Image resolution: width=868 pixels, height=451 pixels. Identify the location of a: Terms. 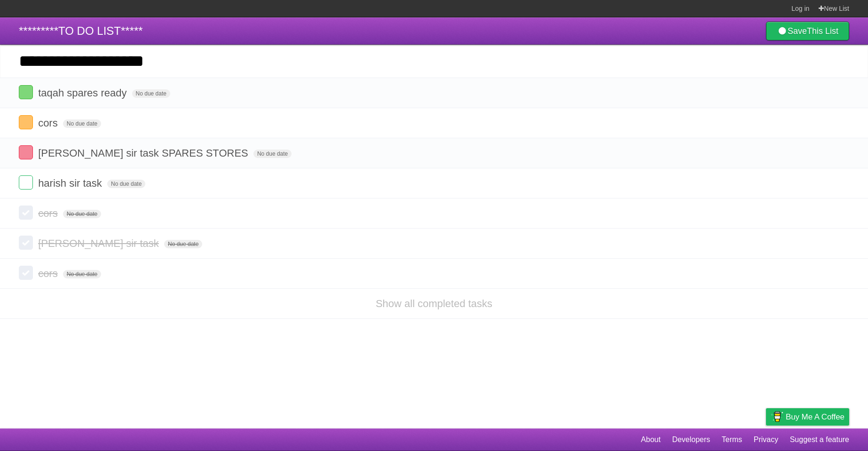
(732, 440).